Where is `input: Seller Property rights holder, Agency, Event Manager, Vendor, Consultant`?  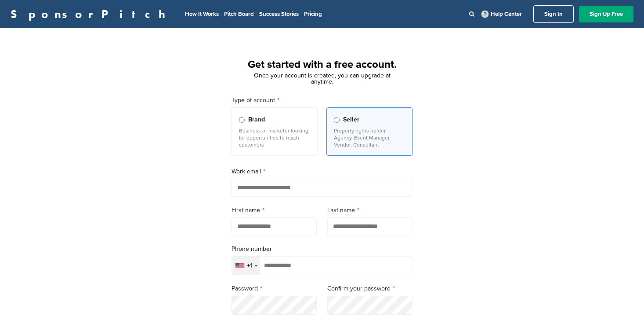
input: Seller Property rights holder, Agency, Event Manager, Vendor, Consultant is located at coordinates (337, 119).